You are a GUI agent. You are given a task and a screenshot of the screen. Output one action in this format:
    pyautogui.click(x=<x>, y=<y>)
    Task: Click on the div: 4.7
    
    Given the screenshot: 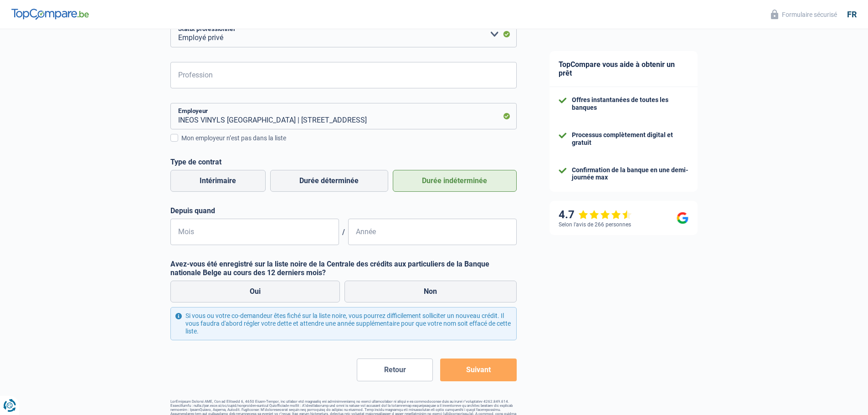 What is the action you would take?
    pyautogui.click(x=595, y=215)
    